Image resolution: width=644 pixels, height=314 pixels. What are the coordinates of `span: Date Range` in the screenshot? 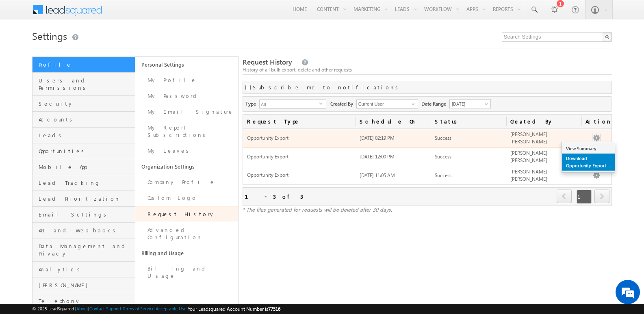 It's located at (435, 103).